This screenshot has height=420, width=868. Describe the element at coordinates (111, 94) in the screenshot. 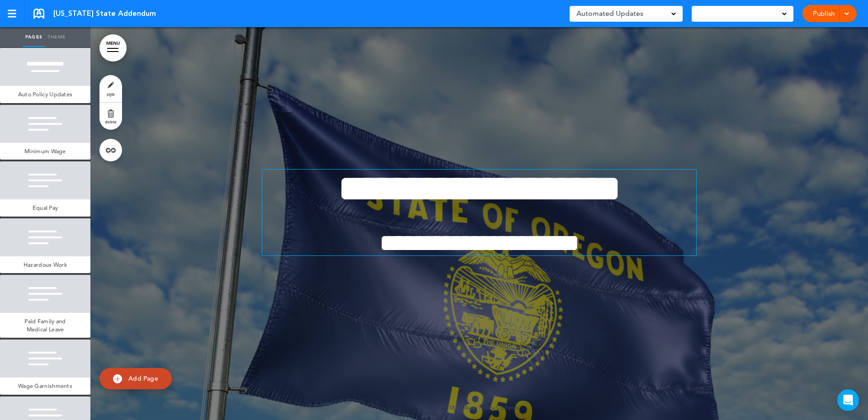

I see `span: style` at that location.